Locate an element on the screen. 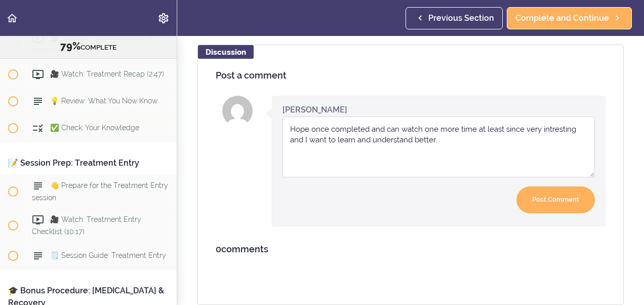 The image size is (644, 305). div: COMPLETE is located at coordinates (88, 46).